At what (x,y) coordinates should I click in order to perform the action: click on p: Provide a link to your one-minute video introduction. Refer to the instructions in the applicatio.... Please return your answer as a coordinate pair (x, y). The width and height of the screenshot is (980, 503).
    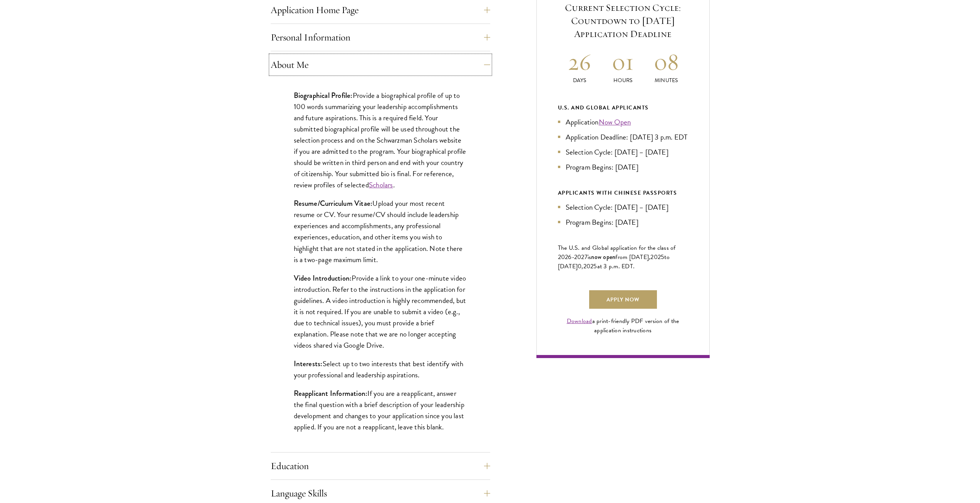
    Looking at the image, I should click on (381, 311).